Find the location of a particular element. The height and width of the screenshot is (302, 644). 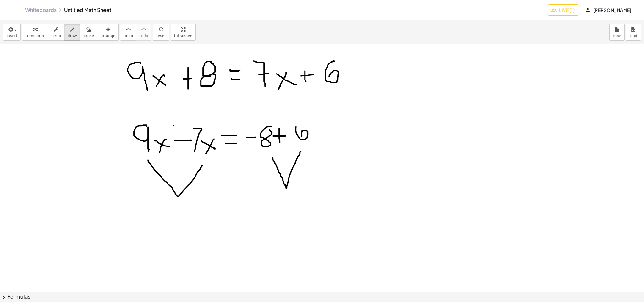

button: Live (1) is located at coordinates (563, 10).